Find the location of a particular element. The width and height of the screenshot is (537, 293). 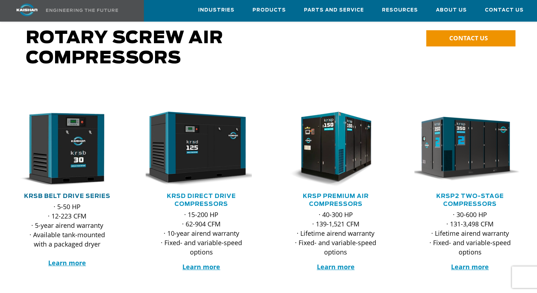

a: KRSB Belt Drive Series is located at coordinates (67, 196).